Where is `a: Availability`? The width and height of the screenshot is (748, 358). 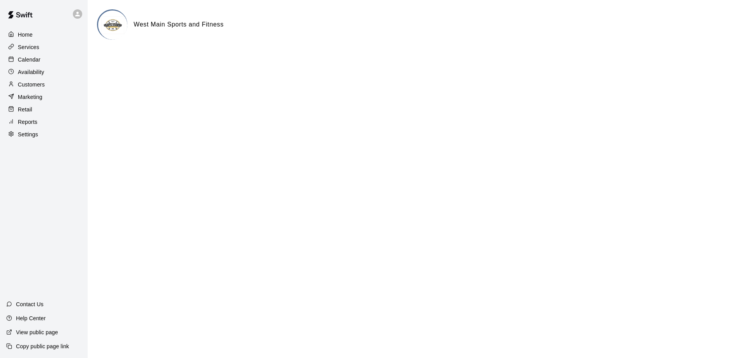 a: Availability is located at coordinates (44, 72).